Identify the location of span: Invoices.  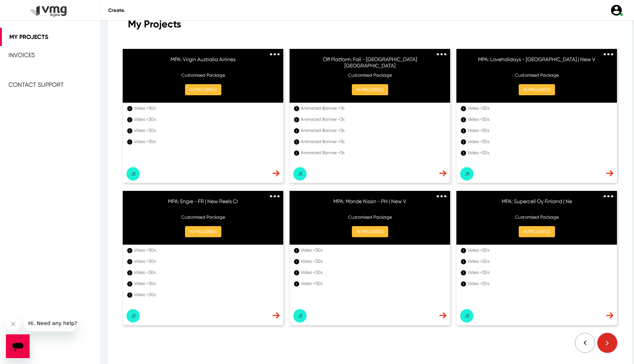
(22, 55).